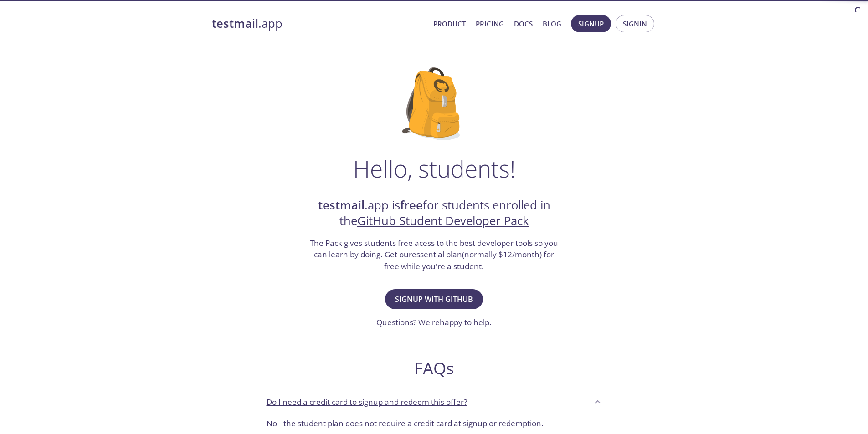 The width and height of the screenshot is (868, 434). Describe the element at coordinates (437, 254) in the screenshot. I see `a: essential plan` at that location.